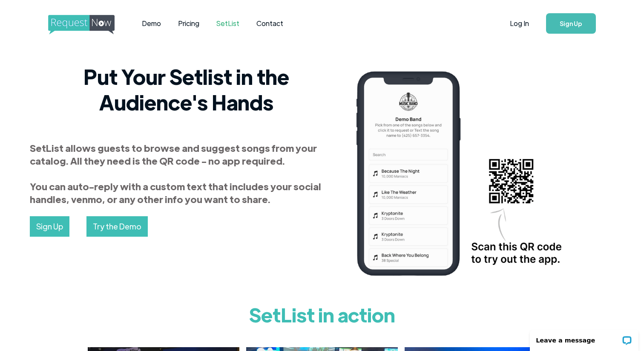 The height and width of the screenshot is (351, 644). What do you see at coordinates (151, 23) in the screenshot?
I see `a: Demo` at bounding box center [151, 23].